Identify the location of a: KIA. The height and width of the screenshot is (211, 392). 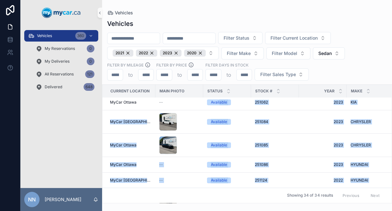
(371, 102).